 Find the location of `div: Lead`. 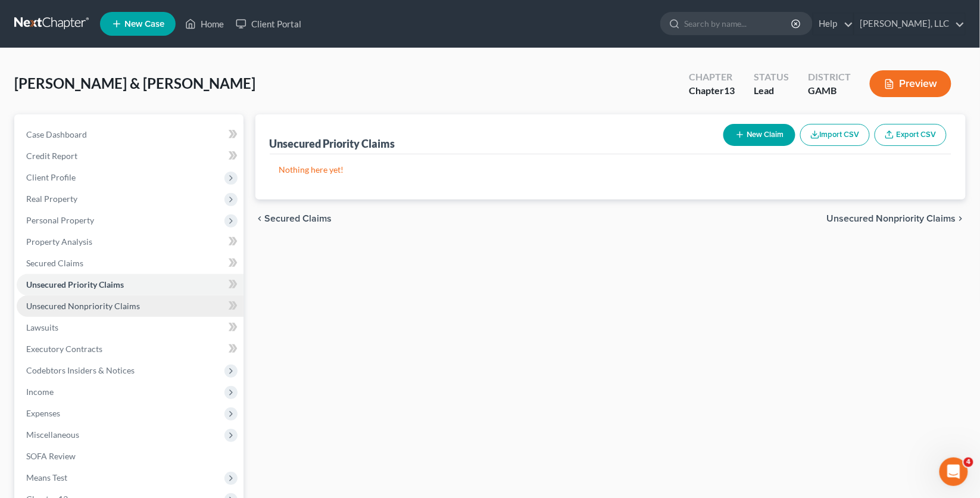

div: Lead is located at coordinates (771, 91).